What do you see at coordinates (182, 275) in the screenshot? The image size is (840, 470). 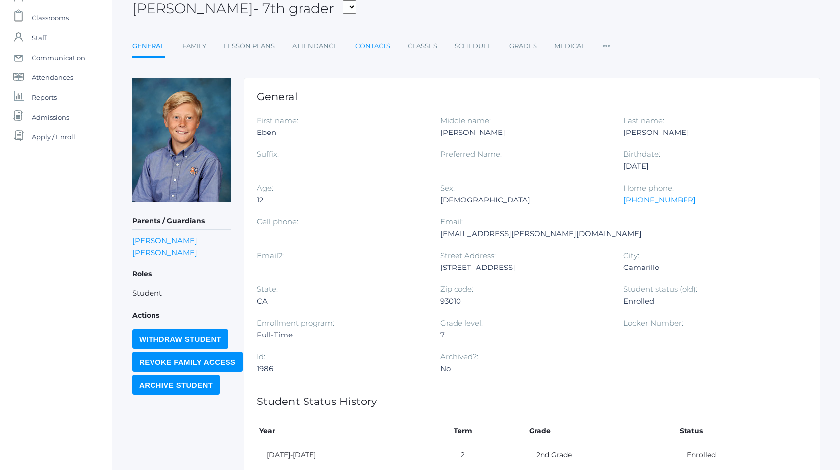 I see `h5: Roles` at bounding box center [182, 275].